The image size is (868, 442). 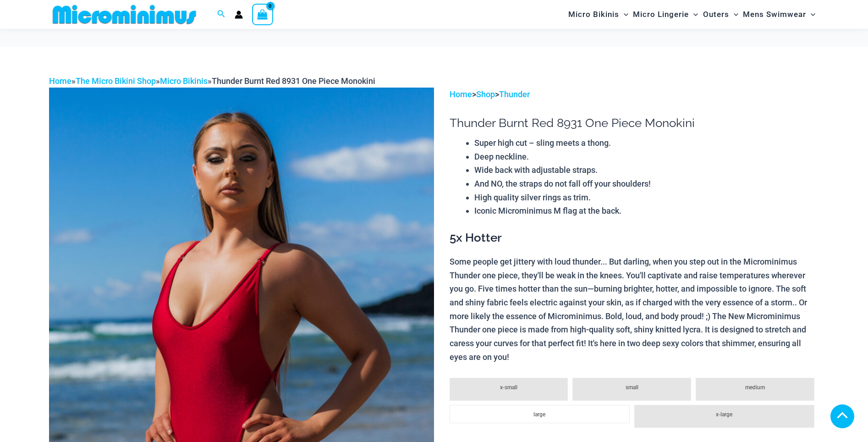 What do you see at coordinates (660, 14) in the screenshot?
I see `span: Micro Lingerie` at bounding box center [660, 14].